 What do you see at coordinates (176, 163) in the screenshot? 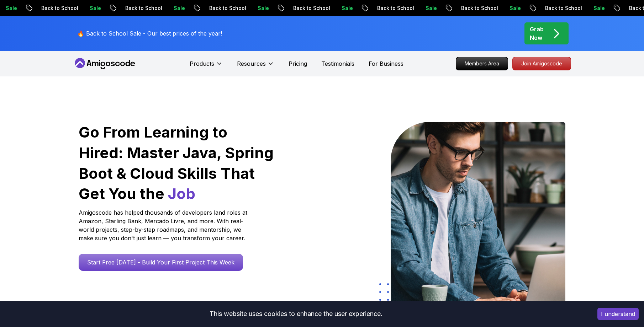
I see `h1: Go From Learning to Hired: Master Java, Spring Boot & Cloud Skills That Get You the` at bounding box center [176, 163].